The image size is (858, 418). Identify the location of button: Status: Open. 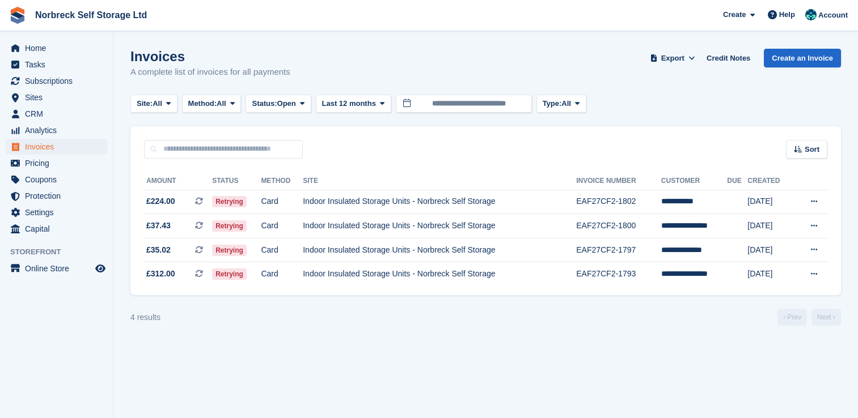
(278, 104).